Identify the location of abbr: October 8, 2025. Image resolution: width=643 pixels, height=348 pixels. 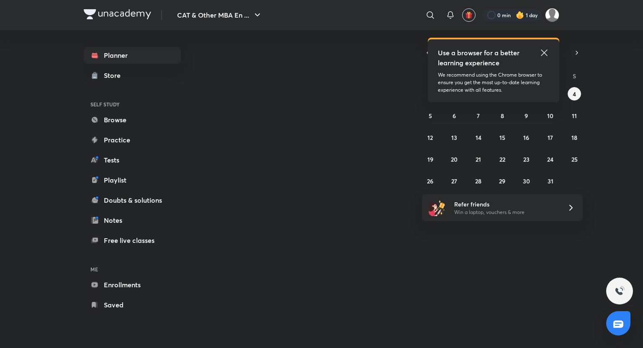
(503, 116).